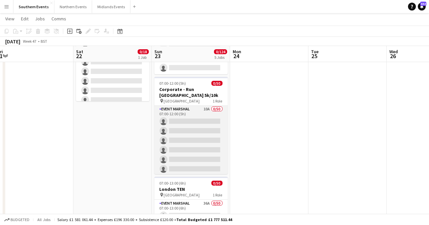  Describe the element at coordinates (34, 7) in the screenshot. I see `button: Southern Events` at that location.